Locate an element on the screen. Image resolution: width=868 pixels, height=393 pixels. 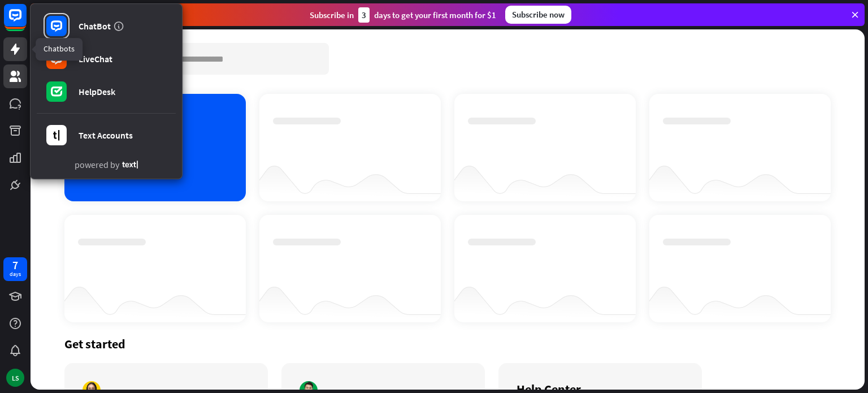
button: Open LiveChat chat widget is located at coordinates (26, 22).